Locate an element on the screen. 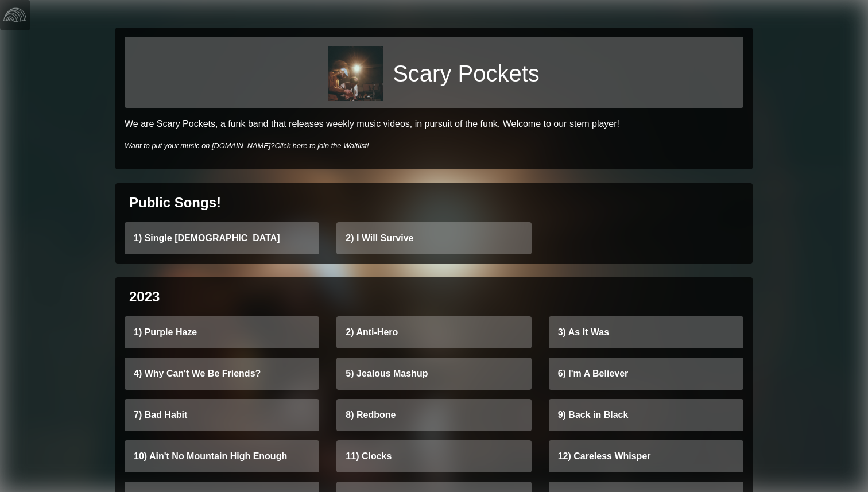 This screenshot has width=868, height=492. a: 7) Bad Habit is located at coordinates (222, 415).